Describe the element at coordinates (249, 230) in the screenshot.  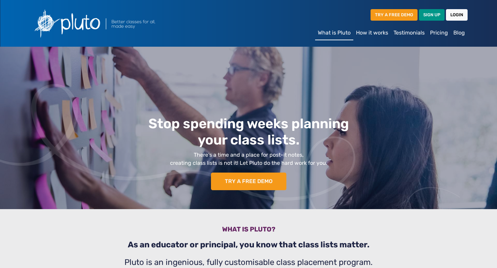
I see `h3: What is pluto?` at that location.